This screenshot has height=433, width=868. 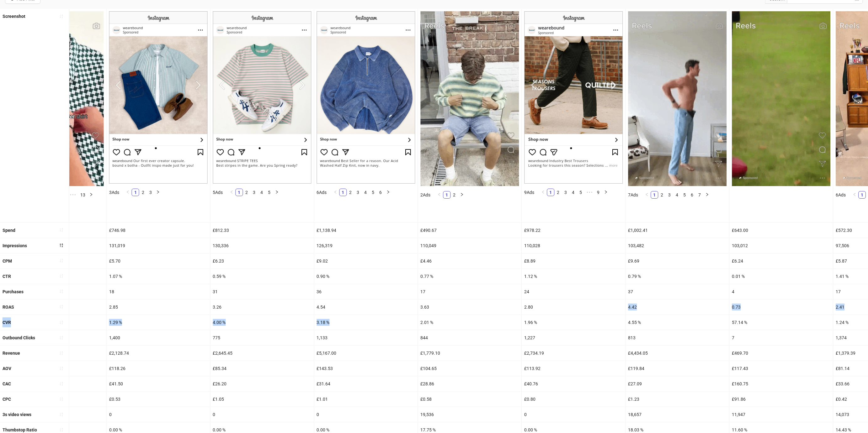 What do you see at coordinates (262, 193) in the screenshot?
I see `li: 4` at bounding box center [262, 193].